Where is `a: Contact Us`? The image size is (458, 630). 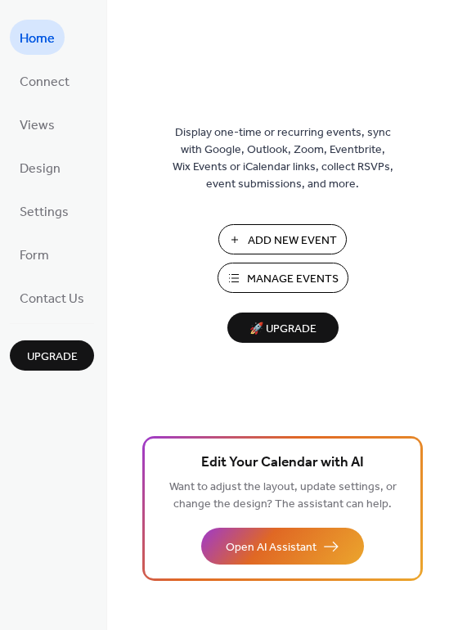 a: Contact Us is located at coordinates (52, 297).